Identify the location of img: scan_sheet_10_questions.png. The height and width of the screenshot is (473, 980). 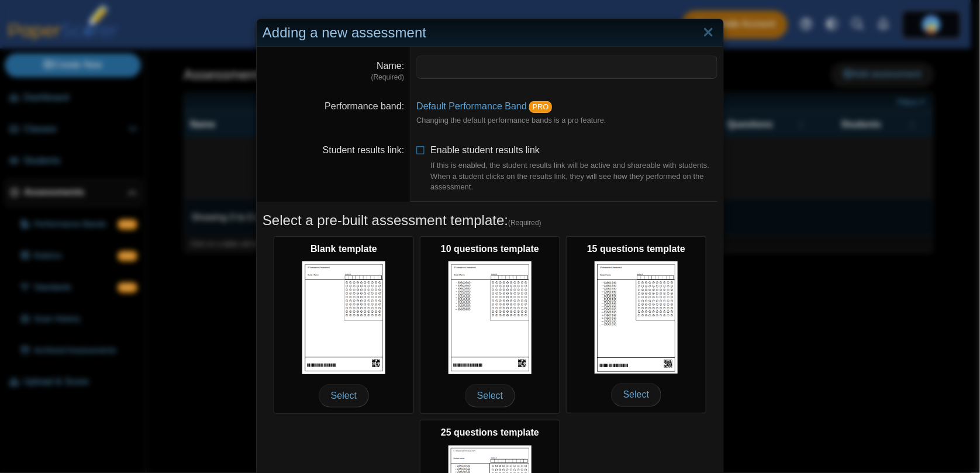
(490, 317).